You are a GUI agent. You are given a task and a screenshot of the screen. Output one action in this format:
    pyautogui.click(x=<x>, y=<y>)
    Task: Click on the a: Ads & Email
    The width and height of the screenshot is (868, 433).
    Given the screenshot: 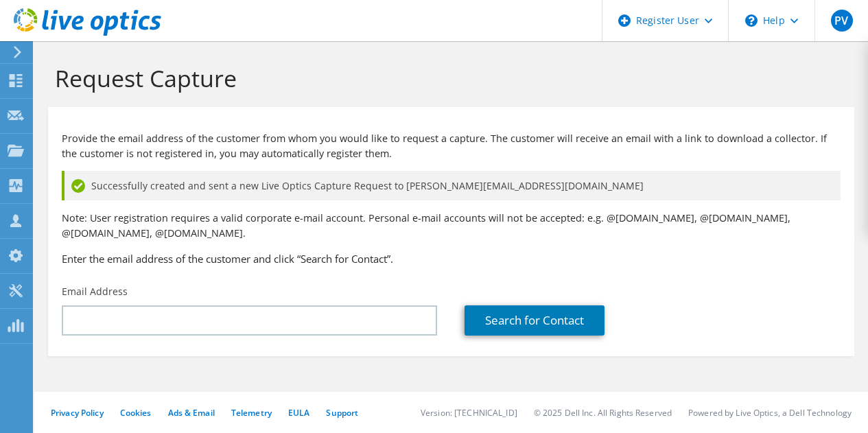 What is the action you would take?
    pyautogui.click(x=192, y=412)
    